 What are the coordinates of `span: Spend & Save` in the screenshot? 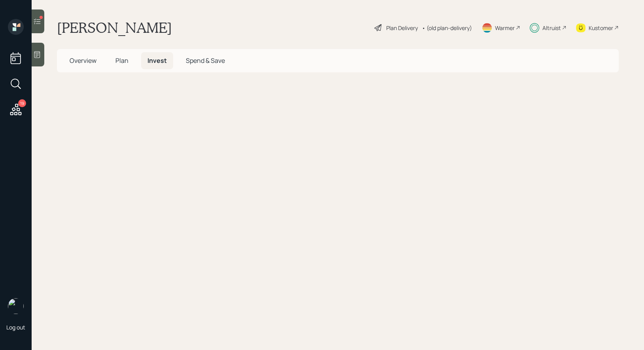 It's located at (205, 61).